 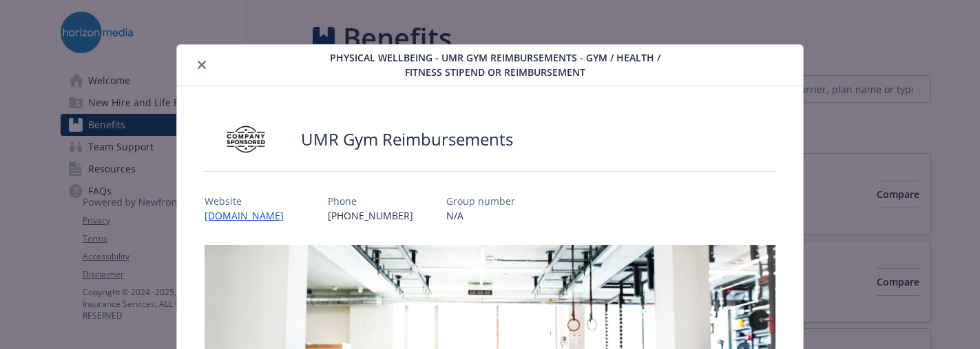 I want to click on button: close, so click(x=201, y=65).